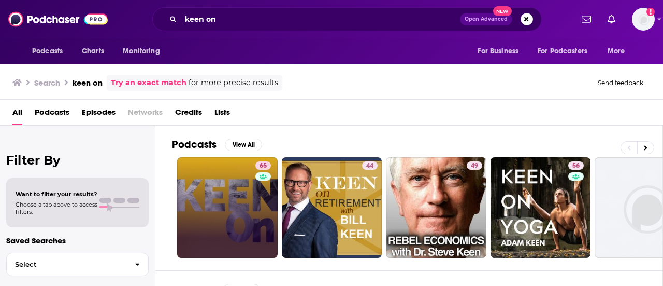 The width and height of the screenshot is (663, 286). What do you see at coordinates (93, 51) in the screenshot?
I see `span: Charts` at bounding box center [93, 51].